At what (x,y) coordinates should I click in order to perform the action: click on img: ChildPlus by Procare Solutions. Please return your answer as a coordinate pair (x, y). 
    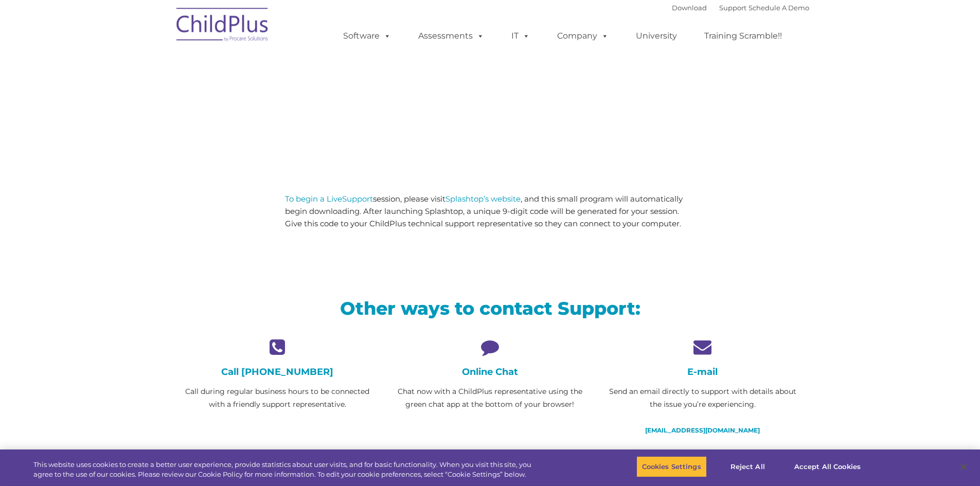
    Looking at the image, I should click on (222, 26).